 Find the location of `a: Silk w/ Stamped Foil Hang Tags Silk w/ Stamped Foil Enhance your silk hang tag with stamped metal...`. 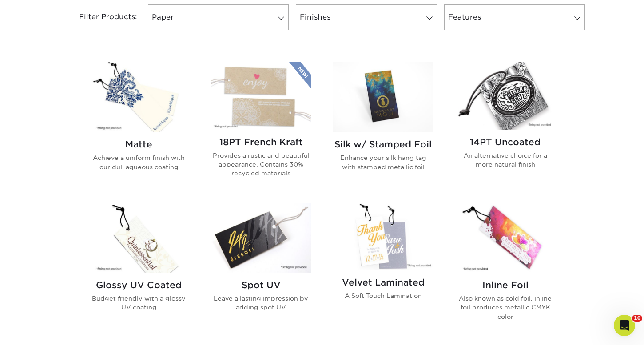

a: Silk w/ Stamped Foil Hang Tags Silk w/ Stamped Foil Enhance your silk hang tag with stamped metal... is located at coordinates (383, 127).